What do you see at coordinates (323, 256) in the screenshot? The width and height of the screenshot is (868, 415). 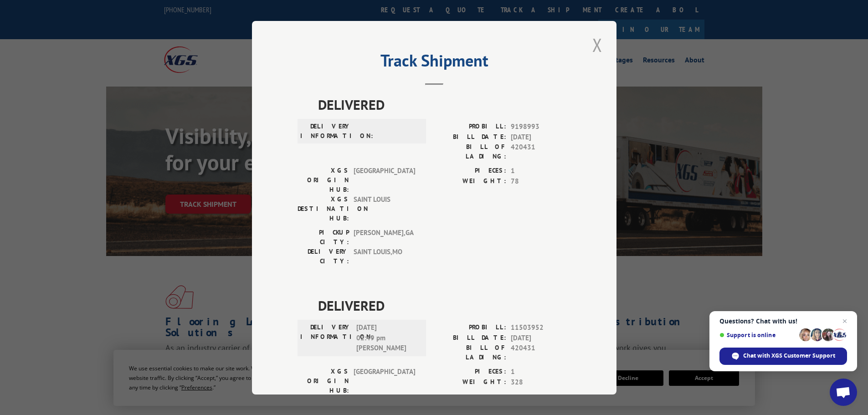 I see `label: DELIVERY CITY:` at bounding box center [323, 256].